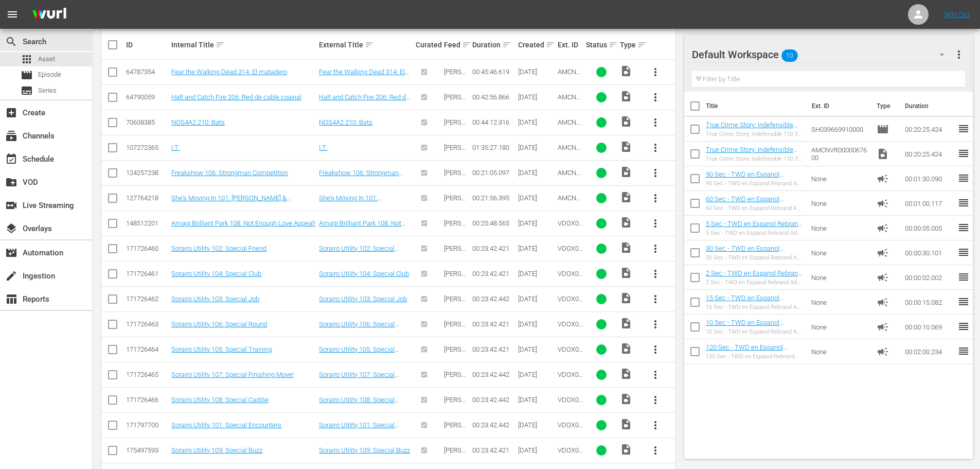 The image size is (980, 469). Describe the element at coordinates (244, 45) in the screenshot. I see `div: Internal Title` at that location.